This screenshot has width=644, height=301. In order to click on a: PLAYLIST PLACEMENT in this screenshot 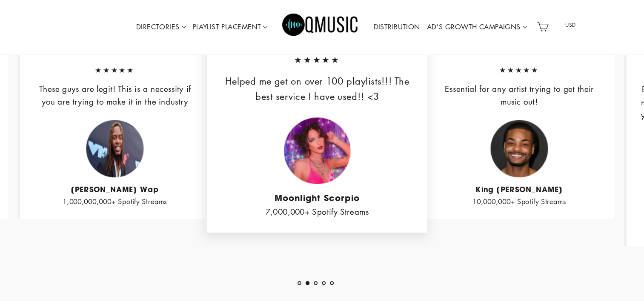, I will do `click(230, 27)`.